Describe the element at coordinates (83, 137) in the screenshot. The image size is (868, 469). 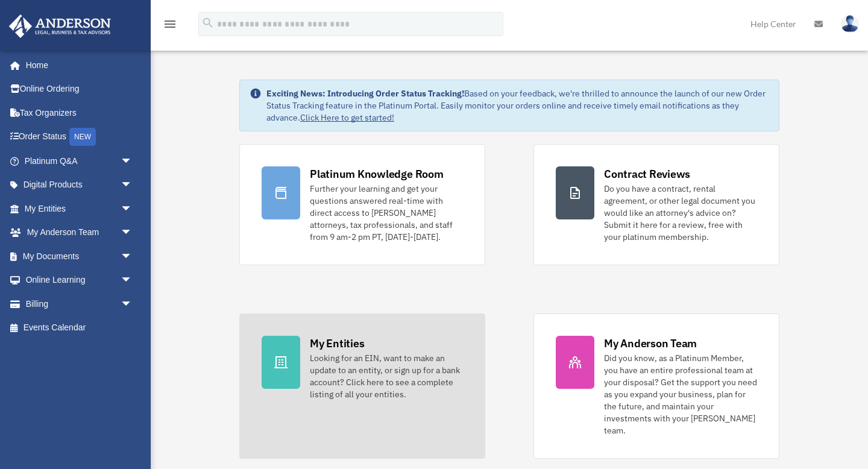
I see `div: NEW` at that location.